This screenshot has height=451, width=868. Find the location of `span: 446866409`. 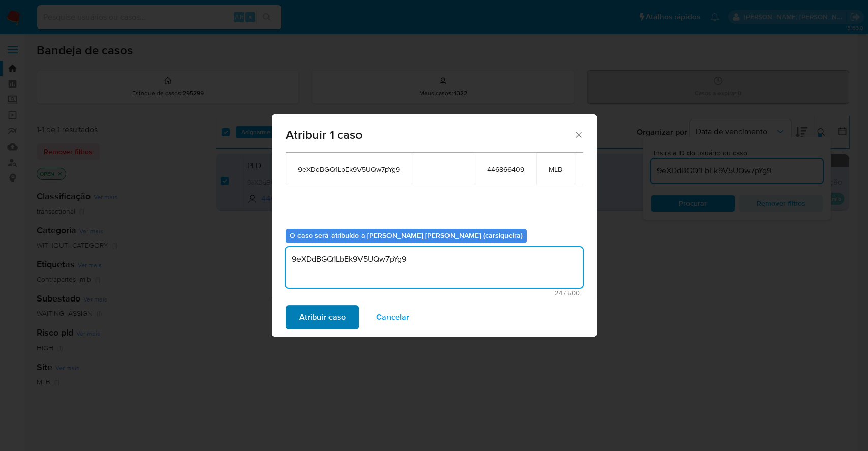

span: 446866409 is located at coordinates (505, 169).